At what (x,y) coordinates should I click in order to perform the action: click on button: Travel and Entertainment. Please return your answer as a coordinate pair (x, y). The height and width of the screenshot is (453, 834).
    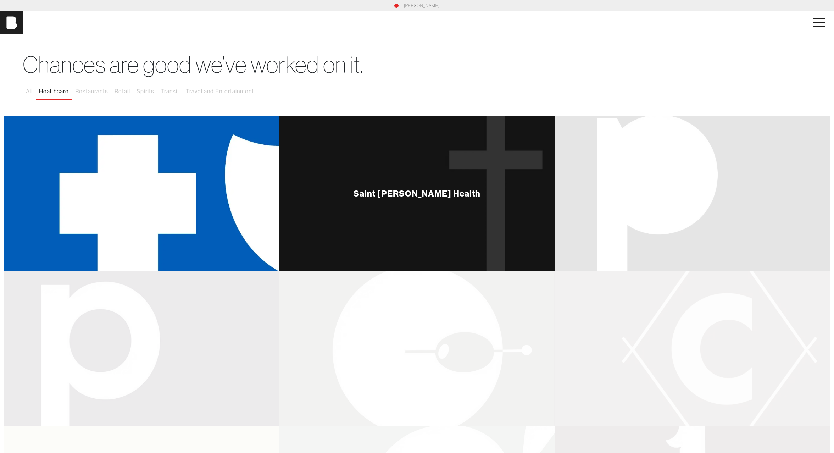
    Looking at the image, I should click on (220, 91).